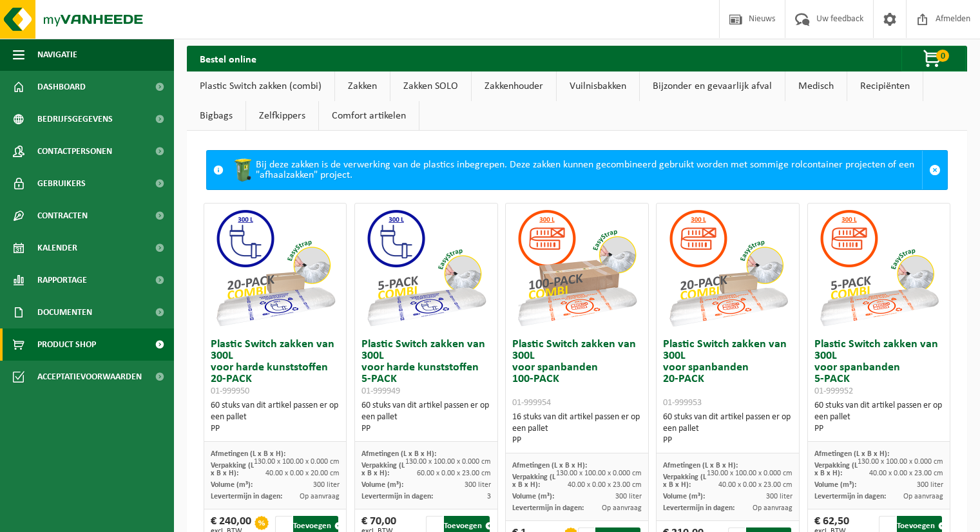 The width and height of the screenshot is (980, 532). I want to click on span: 01-999953, so click(682, 402).